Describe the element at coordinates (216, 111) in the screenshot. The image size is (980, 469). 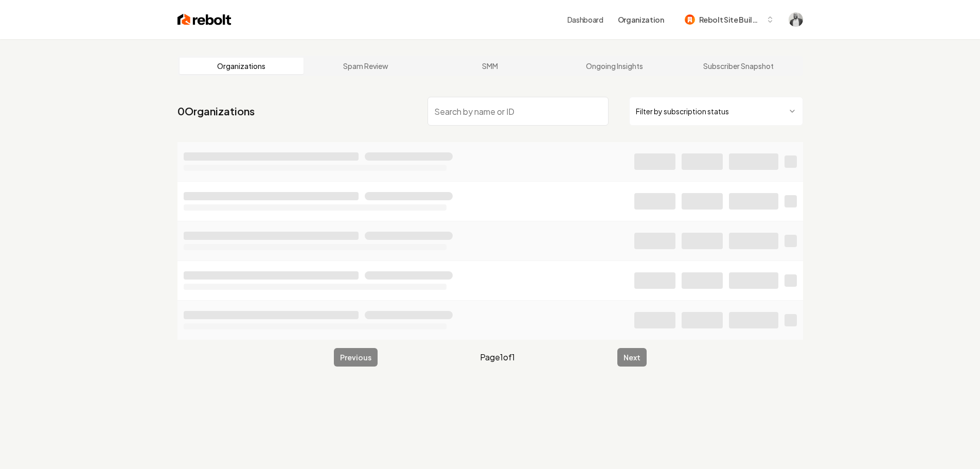
I see `a: 0Organizations` at that location.